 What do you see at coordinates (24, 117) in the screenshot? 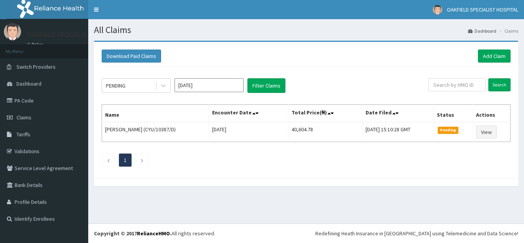
I see `span: Claims` at bounding box center [24, 117].